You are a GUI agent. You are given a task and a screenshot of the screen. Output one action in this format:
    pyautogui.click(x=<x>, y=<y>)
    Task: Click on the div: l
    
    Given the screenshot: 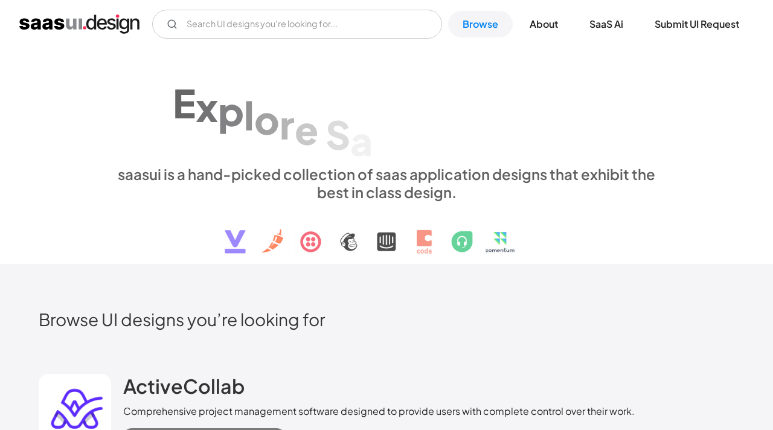 What is the action you would take?
    pyautogui.click(x=249, y=114)
    